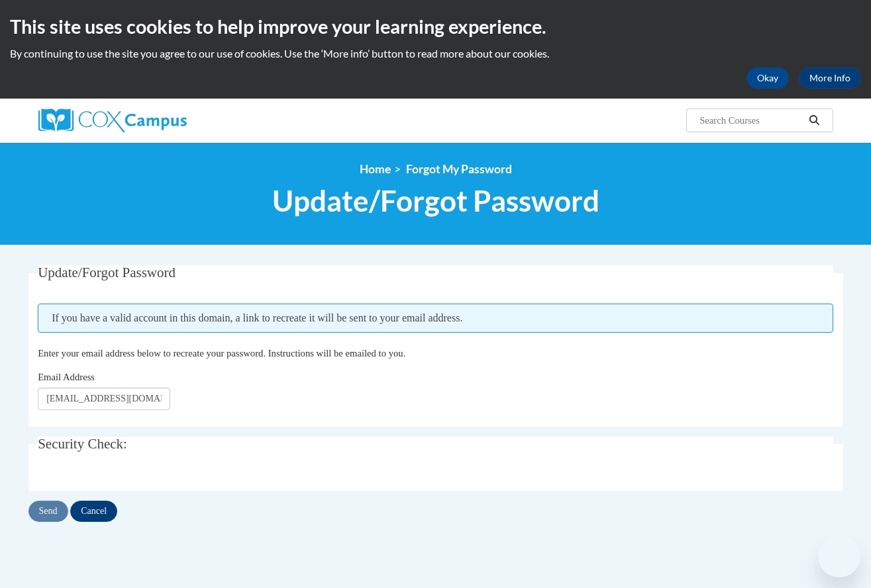  I want to click on input: Cancel, so click(93, 511).